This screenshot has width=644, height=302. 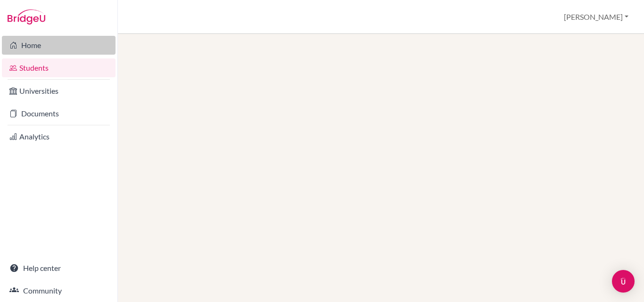 I want to click on a: Universities, so click(x=59, y=91).